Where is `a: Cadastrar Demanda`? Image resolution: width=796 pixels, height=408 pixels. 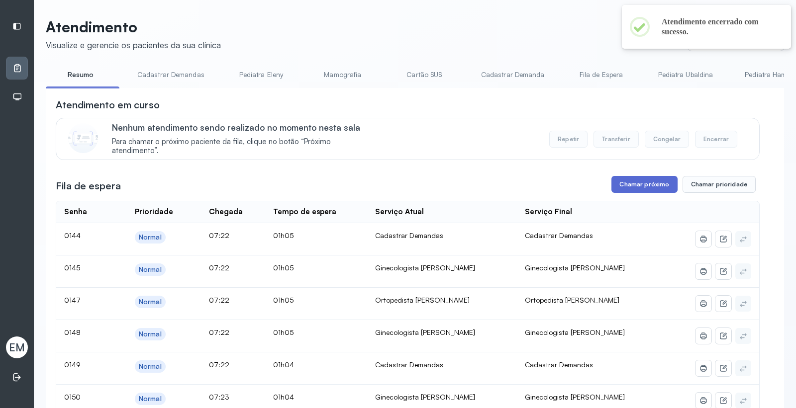 a: Cadastrar Demanda is located at coordinates (513, 75).